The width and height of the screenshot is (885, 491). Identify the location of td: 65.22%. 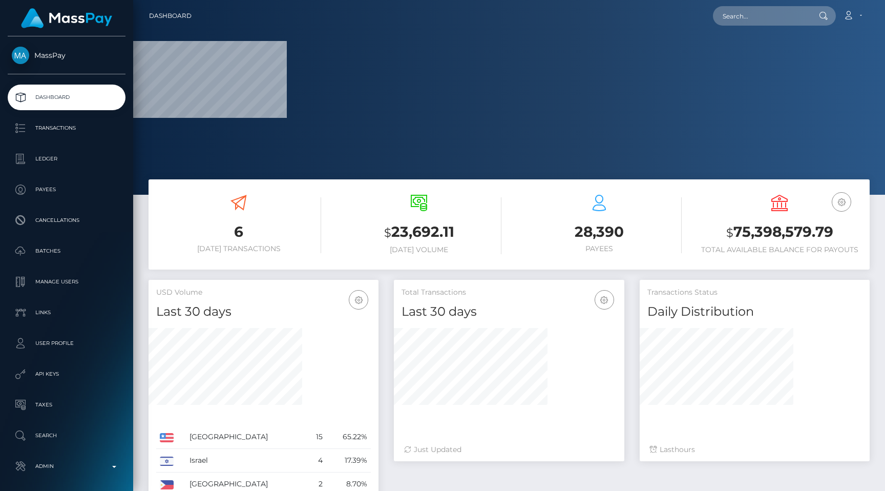
(349, 437).